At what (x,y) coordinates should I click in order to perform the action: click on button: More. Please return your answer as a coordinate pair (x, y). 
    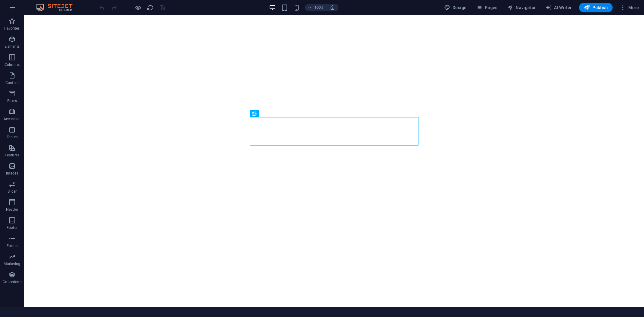
    Looking at the image, I should click on (629, 7).